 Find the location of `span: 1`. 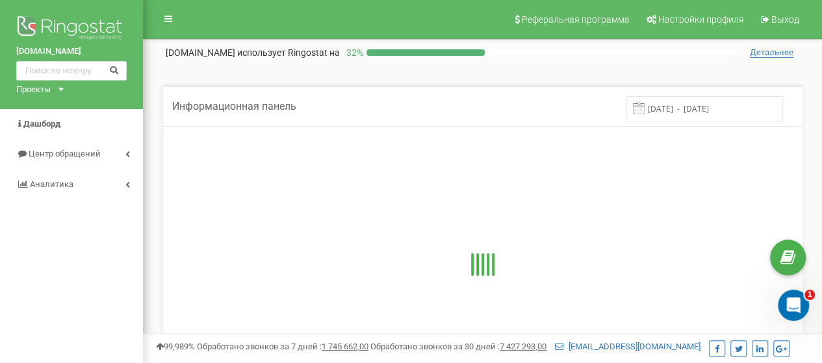

span: 1 is located at coordinates (810, 295).